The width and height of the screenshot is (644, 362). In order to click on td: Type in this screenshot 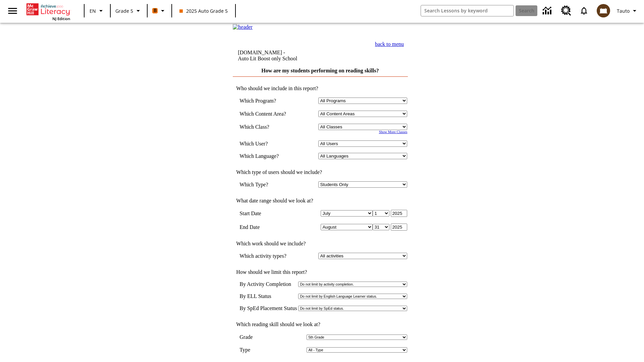, I will do `click(248, 350)`.